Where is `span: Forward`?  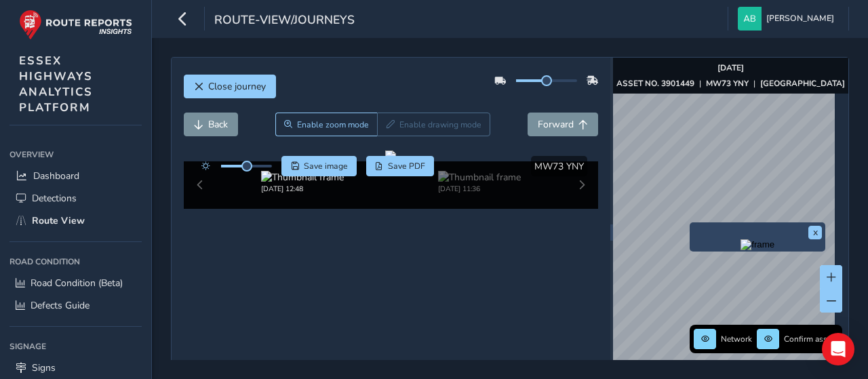 span: Forward is located at coordinates (555, 124).